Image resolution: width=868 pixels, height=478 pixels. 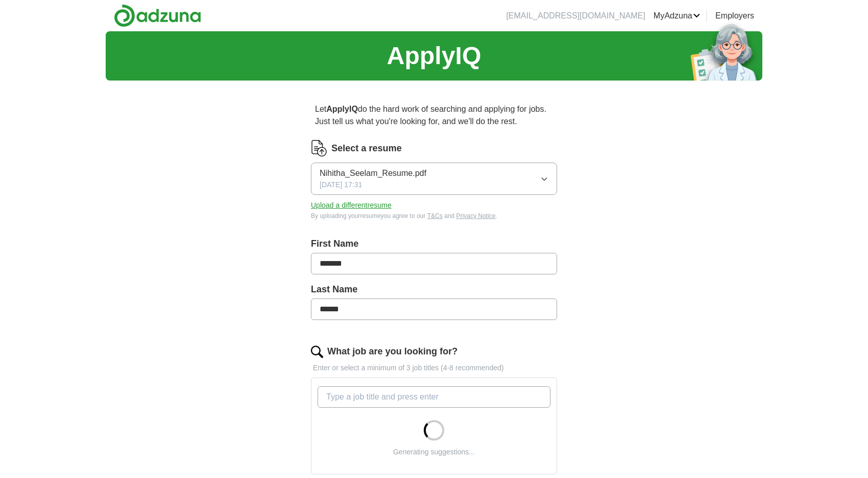 What do you see at coordinates (735, 16) in the screenshot?
I see `a: Employers` at bounding box center [735, 16].